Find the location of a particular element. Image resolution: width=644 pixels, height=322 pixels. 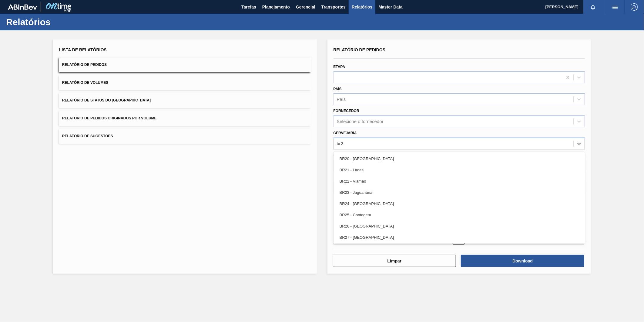

label: País is located at coordinates (337, 89).